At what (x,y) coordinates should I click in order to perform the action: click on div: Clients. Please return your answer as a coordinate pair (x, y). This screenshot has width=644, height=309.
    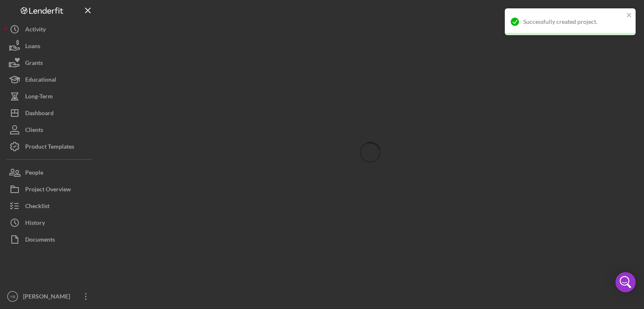
    Looking at the image, I should click on (34, 130).